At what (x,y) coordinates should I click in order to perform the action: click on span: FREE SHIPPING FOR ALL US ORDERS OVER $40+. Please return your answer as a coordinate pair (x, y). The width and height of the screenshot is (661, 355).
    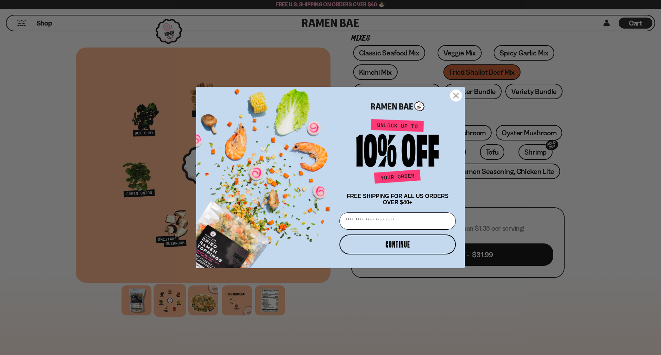
    Looking at the image, I should click on (397, 199).